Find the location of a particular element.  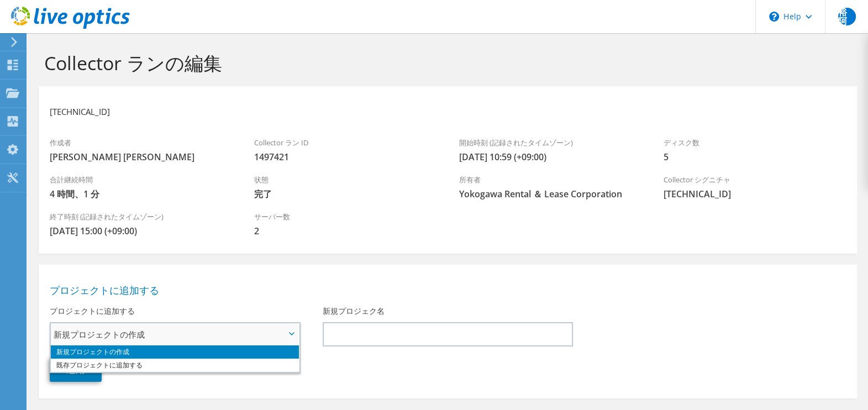

label: 新規プロジェク名 is located at coordinates (354, 311).